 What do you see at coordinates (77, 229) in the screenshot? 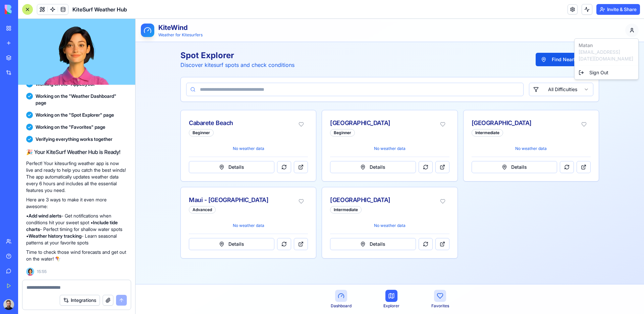
I see `p: • - Get notifications when conditions hit your sweet spot • - Perfect timing for shallow water sp...` at bounding box center [77, 229].